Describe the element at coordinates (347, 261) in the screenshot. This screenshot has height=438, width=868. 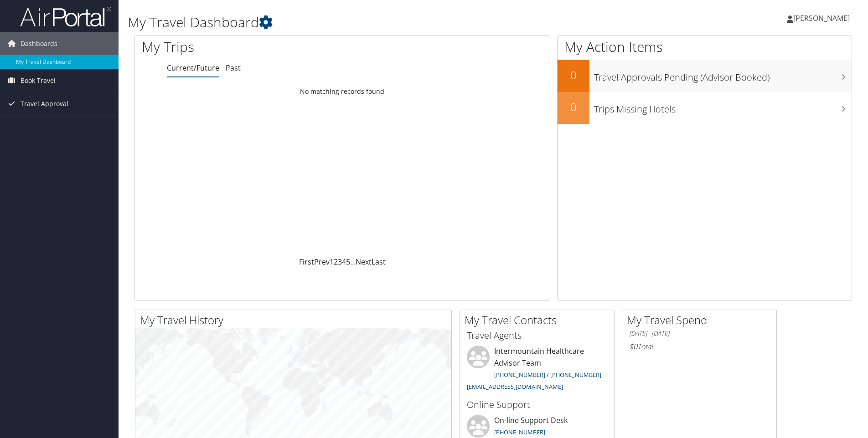
I see `a: 5` at that location.